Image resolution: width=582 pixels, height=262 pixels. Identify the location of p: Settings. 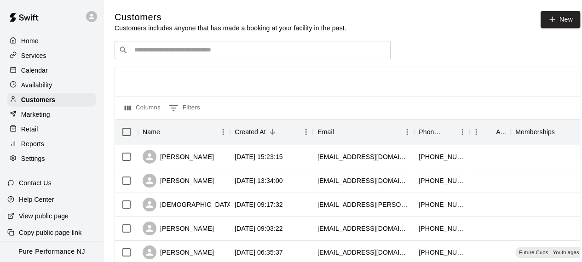
(33, 159).